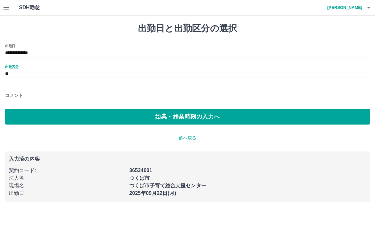 This screenshot has width=375, height=225. What do you see at coordinates (187, 159) in the screenshot?
I see `p: 入力済の内容` at bounding box center [187, 159].